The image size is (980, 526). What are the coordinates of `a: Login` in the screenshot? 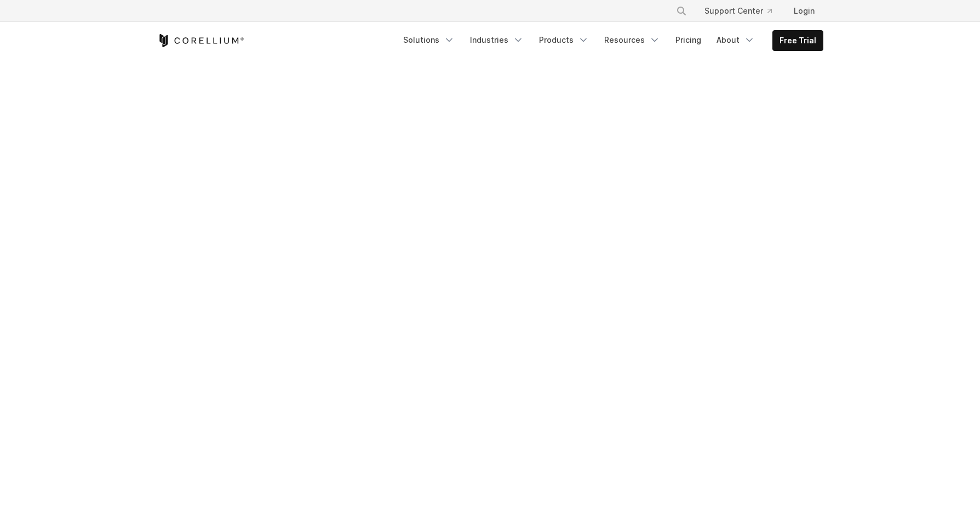 It's located at (804, 11).